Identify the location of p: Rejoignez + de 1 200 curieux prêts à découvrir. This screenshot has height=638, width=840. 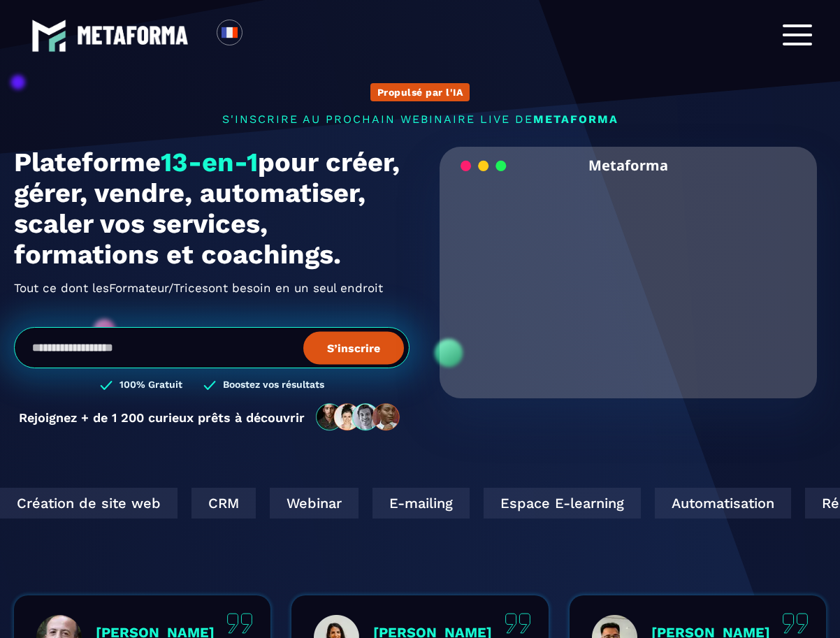
(161, 417).